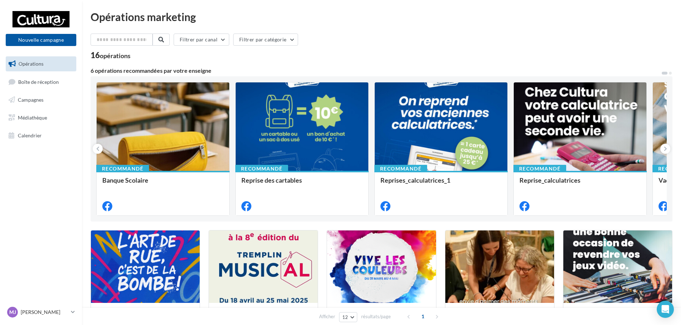  What do you see at coordinates (41, 100) in the screenshot?
I see `a: Campagnes` at bounding box center [41, 100].